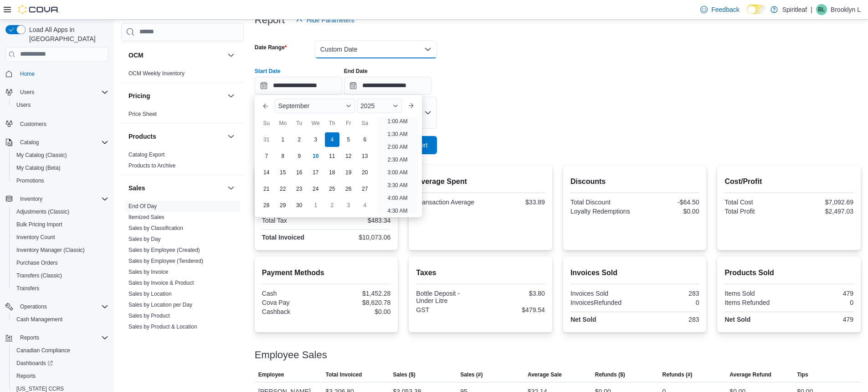 This screenshot has height=392, width=868. I want to click on h3: Pricing, so click(139, 95).